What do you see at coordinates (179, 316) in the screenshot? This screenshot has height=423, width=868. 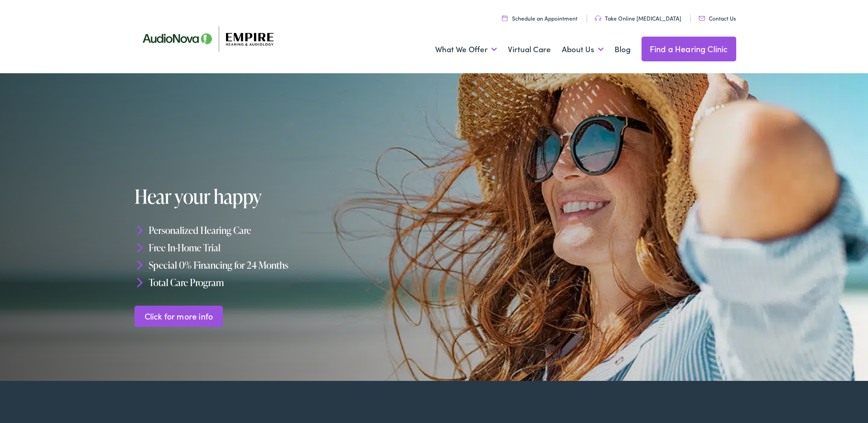 I see `a: Click for more info` at bounding box center [179, 316].